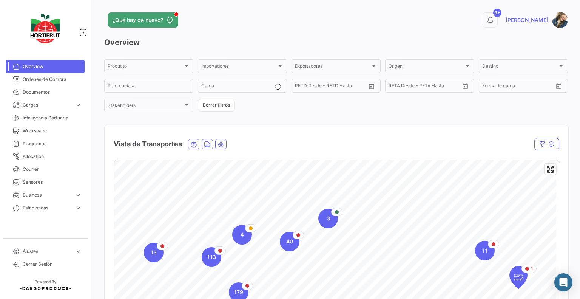 This screenshot has height=299, width=580. What do you see at coordinates (47, 208) in the screenshot?
I see `span: Estadísticas` at bounding box center [47, 208].